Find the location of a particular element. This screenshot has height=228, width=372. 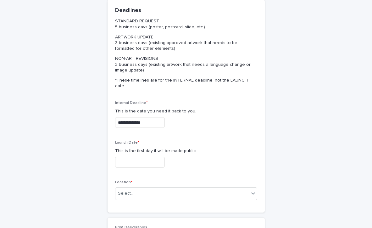

span: Location is located at coordinates (124, 182).